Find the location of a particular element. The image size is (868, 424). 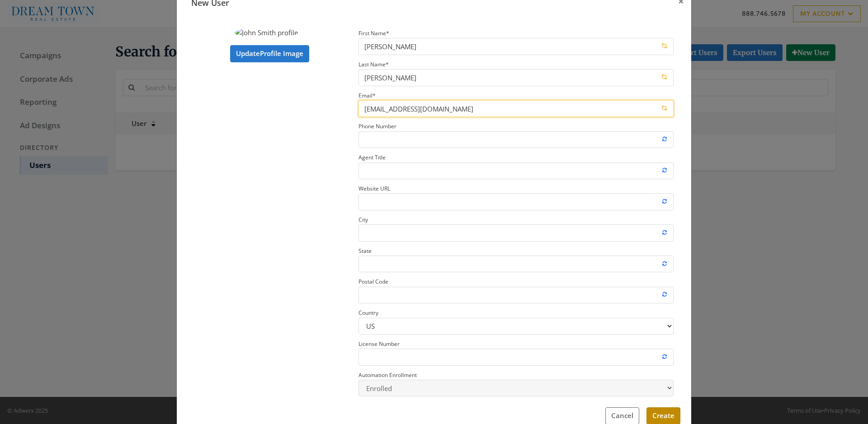

select: Country is located at coordinates (516, 326).